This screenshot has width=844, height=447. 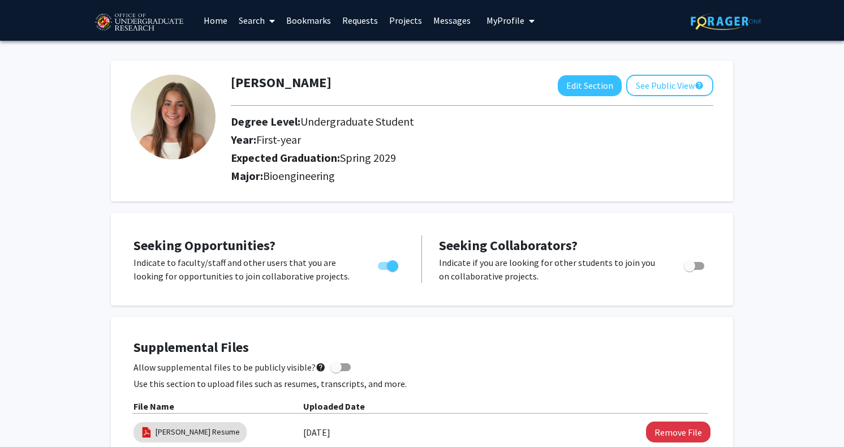 What do you see at coordinates (589, 85) in the screenshot?
I see `button: Edit Section` at bounding box center [589, 85].